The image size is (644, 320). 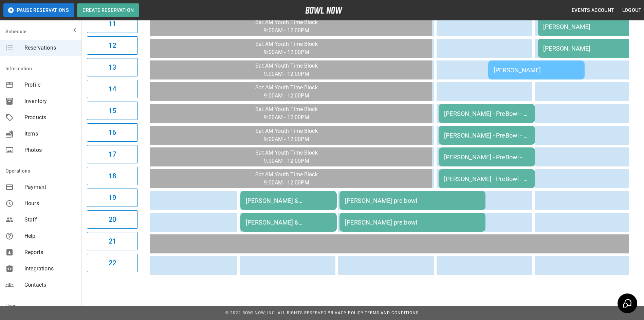 What do you see at coordinates (113, 154) in the screenshot?
I see `button: 17` at bounding box center [113, 154].